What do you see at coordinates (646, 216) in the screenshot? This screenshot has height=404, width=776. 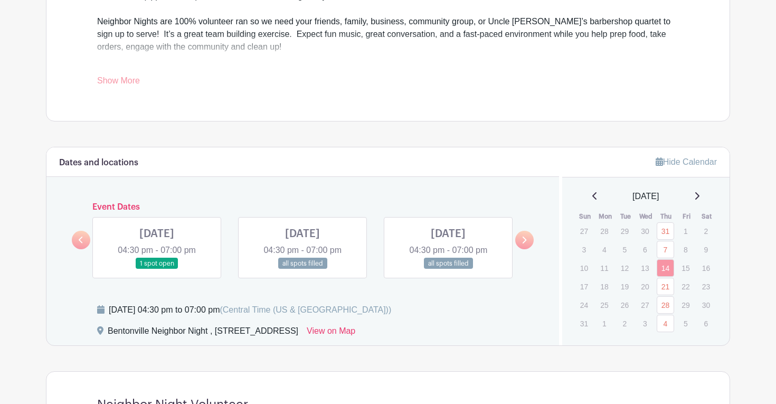 I see `th: Wed` at bounding box center [646, 216].